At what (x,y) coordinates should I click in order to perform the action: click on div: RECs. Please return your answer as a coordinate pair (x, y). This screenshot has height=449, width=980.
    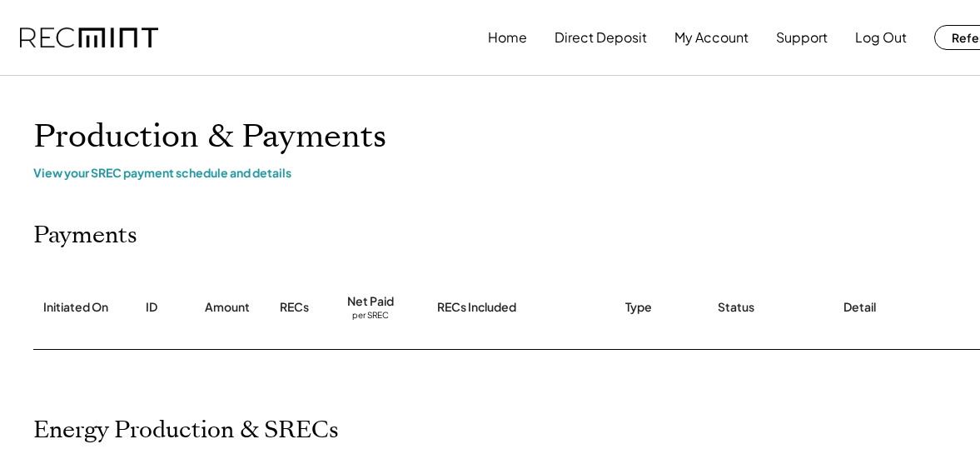
    Looking at the image, I should click on (294, 307).